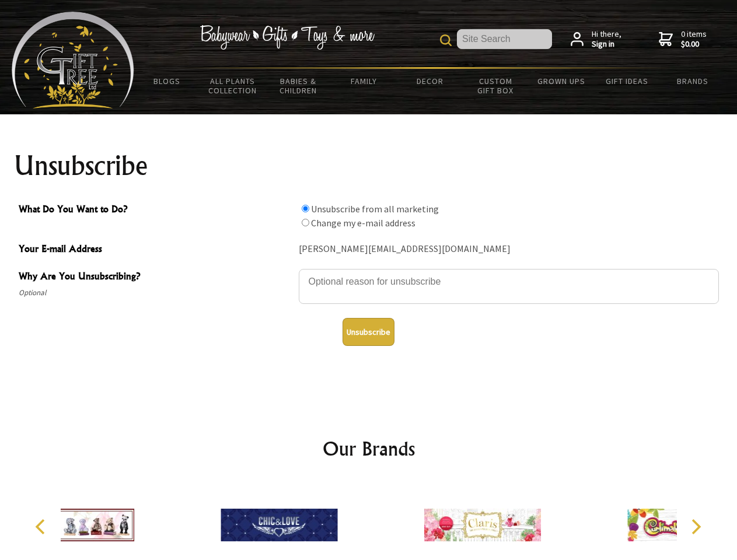  What do you see at coordinates (429, 81) in the screenshot?
I see `a: Decor` at bounding box center [429, 81].